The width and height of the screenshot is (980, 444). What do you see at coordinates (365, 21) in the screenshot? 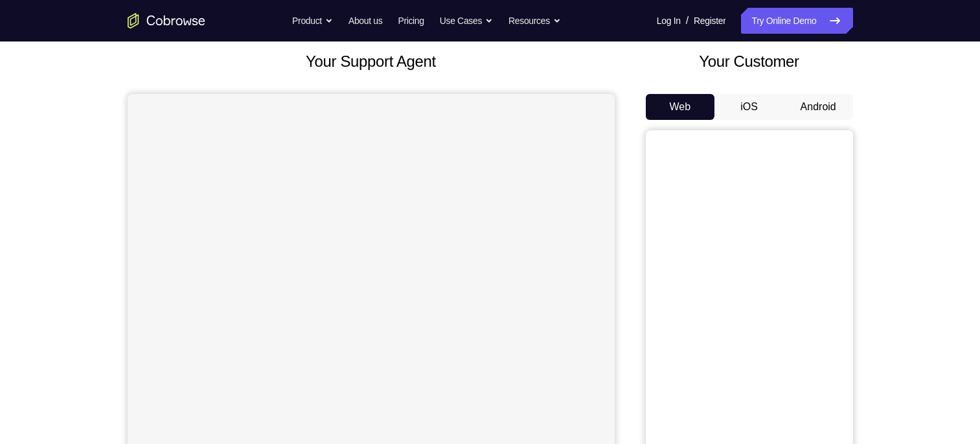
I see `a: About us` at bounding box center [365, 21].